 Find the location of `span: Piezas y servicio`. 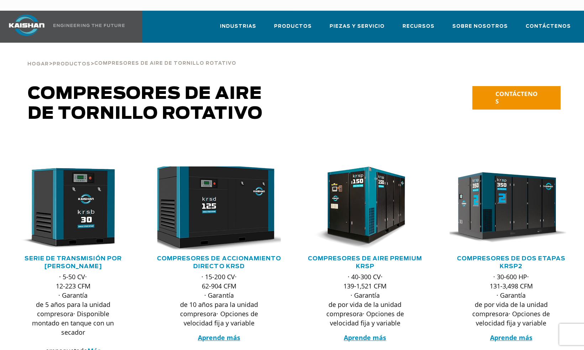

span: Piezas y servicio is located at coordinates (357, 26).